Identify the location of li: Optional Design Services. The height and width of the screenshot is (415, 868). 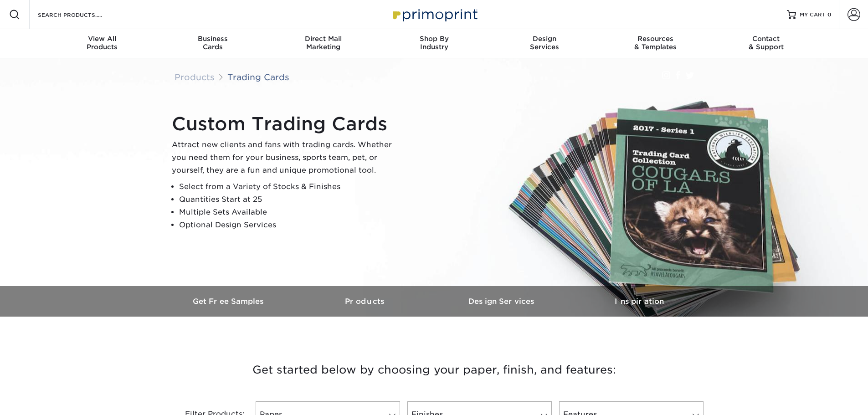
(289, 225).